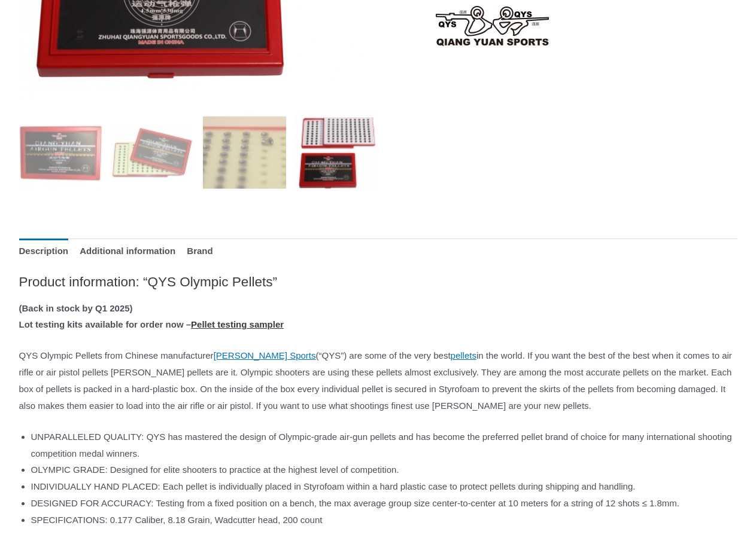  What do you see at coordinates (200, 251) in the screenshot?
I see `a: Brand` at bounding box center [200, 251].